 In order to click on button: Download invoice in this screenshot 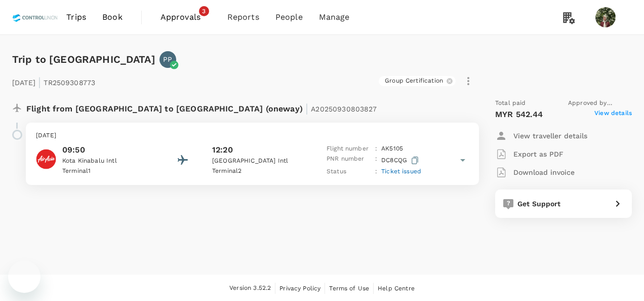, I will do `click(535, 172)`.